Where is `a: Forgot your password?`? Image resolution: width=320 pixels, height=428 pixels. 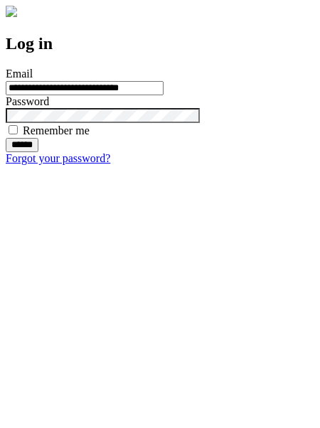 a: Forgot your password? is located at coordinates (58, 158).